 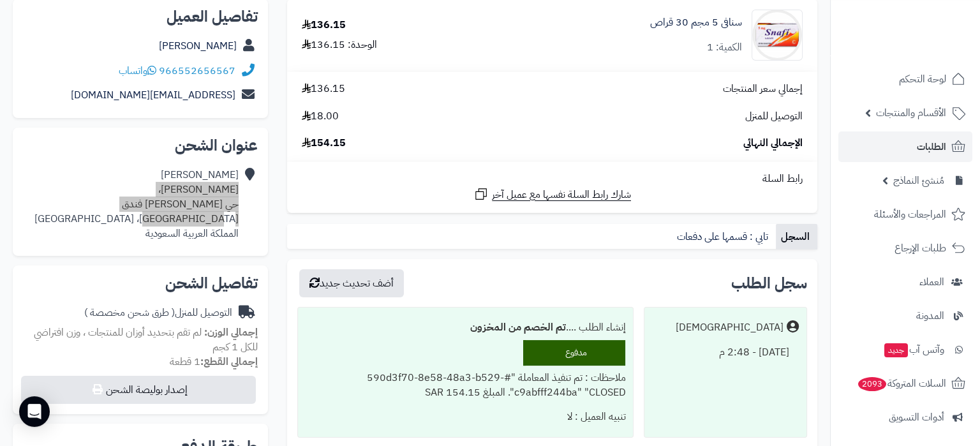 I want to click on a: الطلبات, so click(x=906, y=147).